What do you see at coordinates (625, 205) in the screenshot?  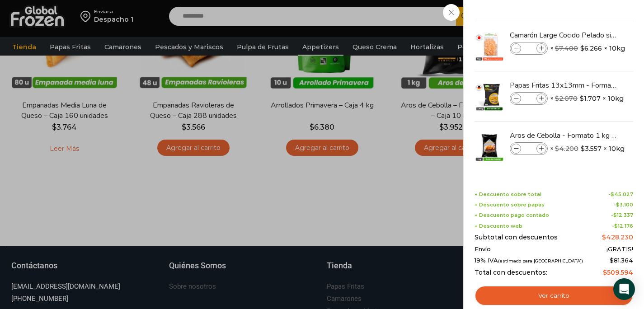 I see `bdi: 3.100` at bounding box center [625, 205].